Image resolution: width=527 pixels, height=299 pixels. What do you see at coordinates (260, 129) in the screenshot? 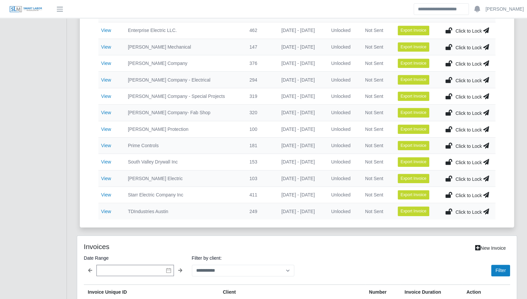
I see `td: 100` at bounding box center [260, 129].